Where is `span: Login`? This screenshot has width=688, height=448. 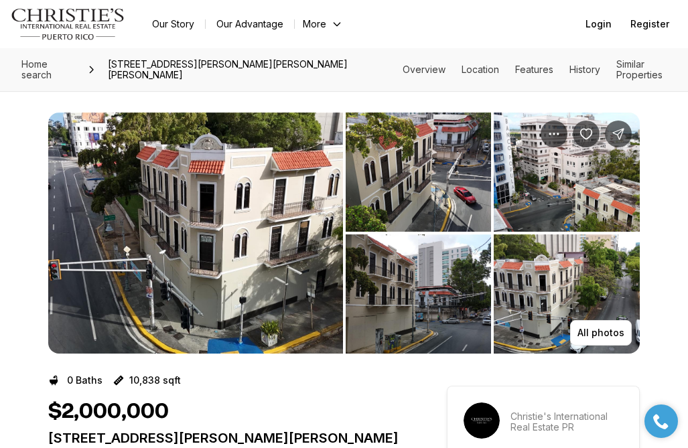
span: Login is located at coordinates (598, 24).